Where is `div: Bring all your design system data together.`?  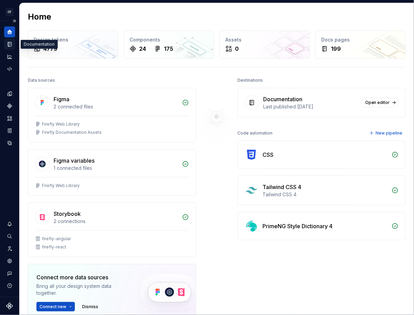 div: Bring all your design system data together. is located at coordinates (82, 290).